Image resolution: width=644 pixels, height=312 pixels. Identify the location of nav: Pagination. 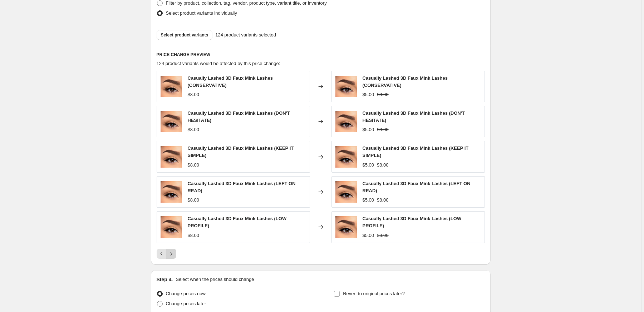
(167, 254).